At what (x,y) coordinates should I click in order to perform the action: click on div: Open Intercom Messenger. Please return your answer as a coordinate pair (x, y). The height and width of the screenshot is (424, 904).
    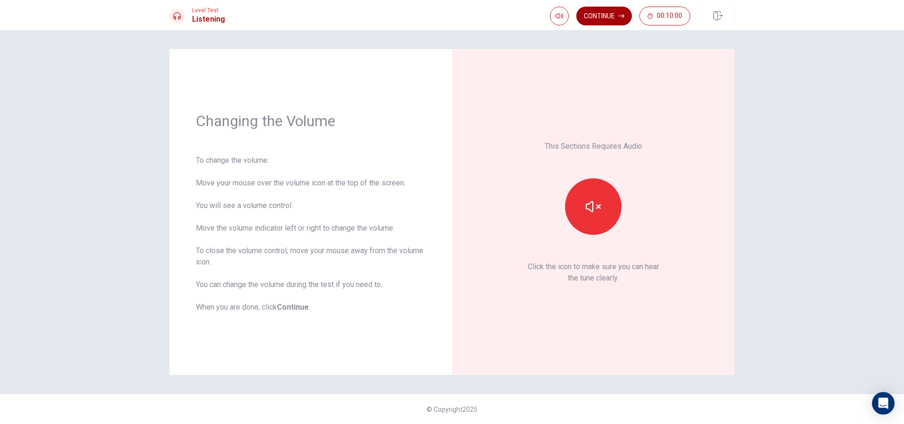
    Looking at the image, I should click on (883, 403).